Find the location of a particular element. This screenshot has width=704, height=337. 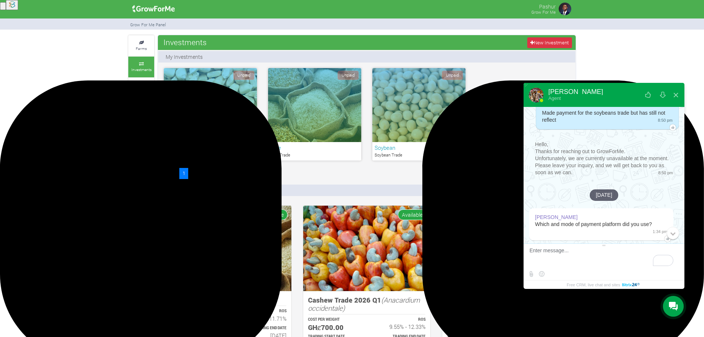

label: Send file is located at coordinates (531, 274).